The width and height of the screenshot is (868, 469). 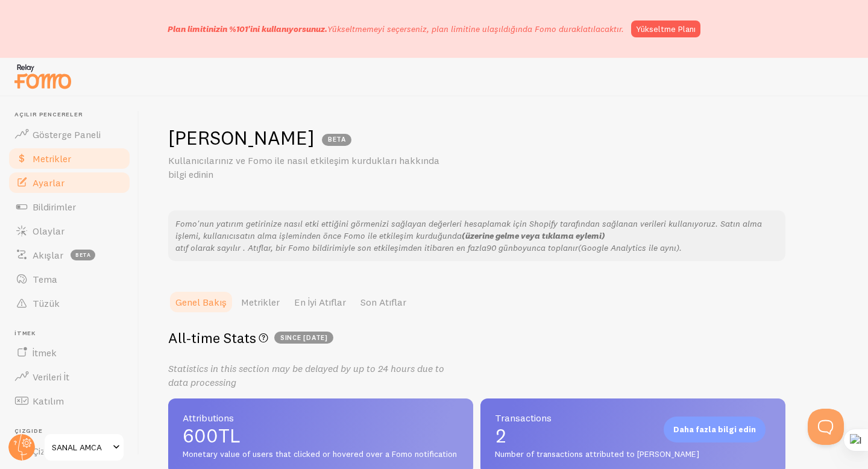 I want to click on a: Verileri İt, so click(x=69, y=377).